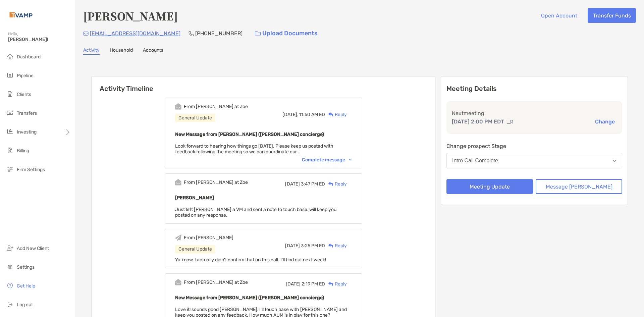 The width and height of the screenshot is (644, 317). What do you see at coordinates (350, 160) in the screenshot?
I see `img: Chevron icon` at bounding box center [350, 160].